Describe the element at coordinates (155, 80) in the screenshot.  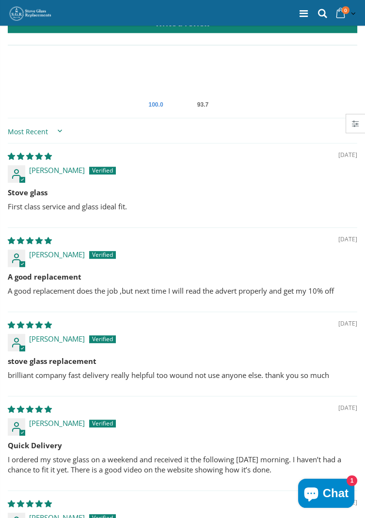
I see `a: Judge.me Diamond Authentic Shop medal 100.0` at that location.